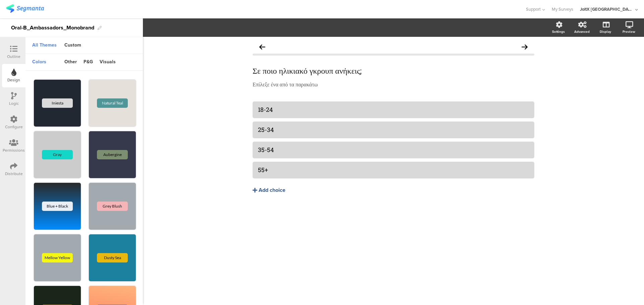 The image size is (644, 305). What do you see at coordinates (14, 173) in the screenshot?
I see `div: Distribute` at bounding box center [14, 173].